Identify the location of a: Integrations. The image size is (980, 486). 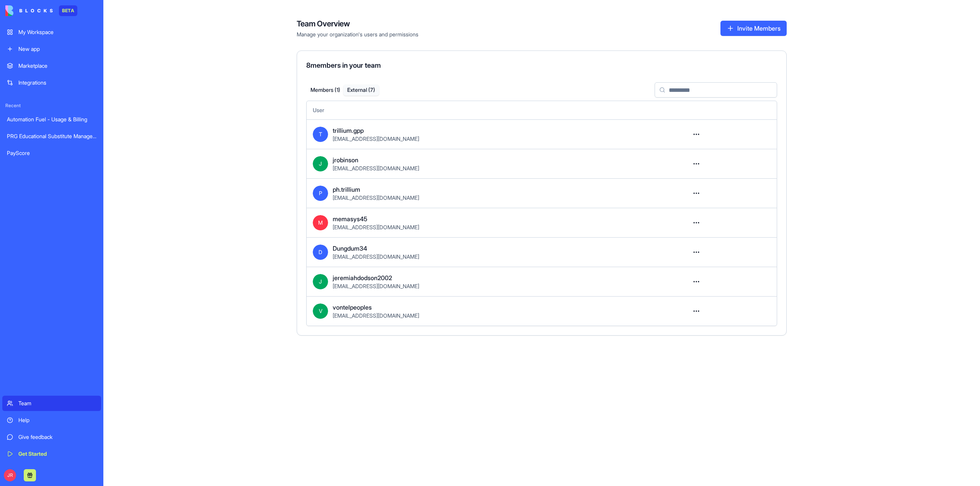
(51, 83).